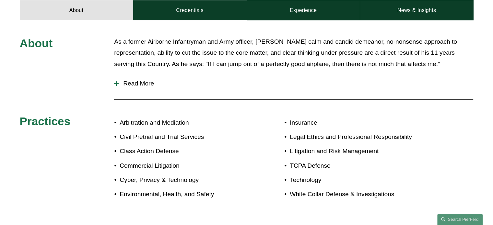 The height and width of the screenshot is (225, 493). I want to click on span: Practices, so click(45, 121).